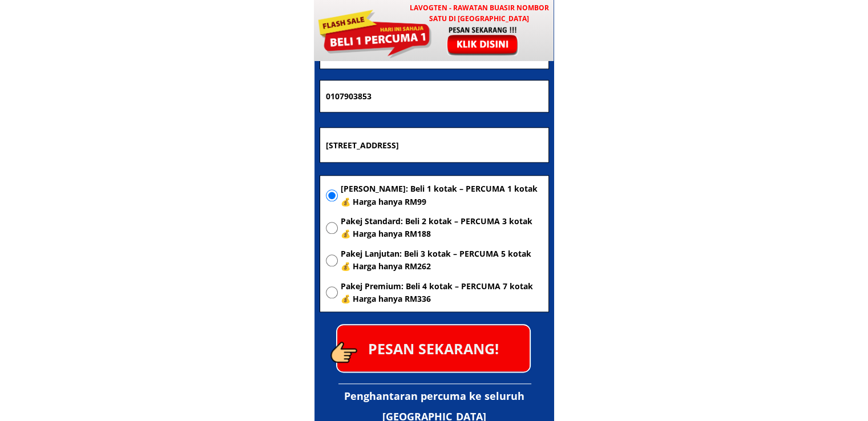 Image resolution: width=868 pixels, height=421 pixels. Describe the element at coordinates (435, 97) in the screenshot. I see `input: Nombor Telefon Bimbit` at that location.